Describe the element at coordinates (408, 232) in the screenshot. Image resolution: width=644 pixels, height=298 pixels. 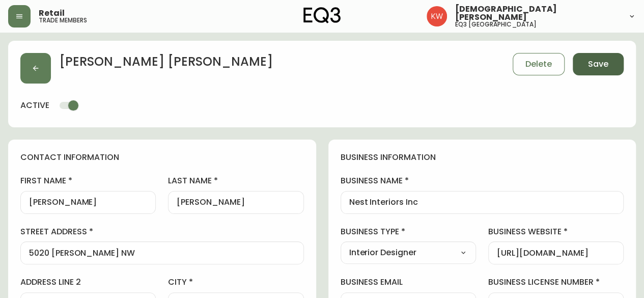
I see `label: business type` at that location.